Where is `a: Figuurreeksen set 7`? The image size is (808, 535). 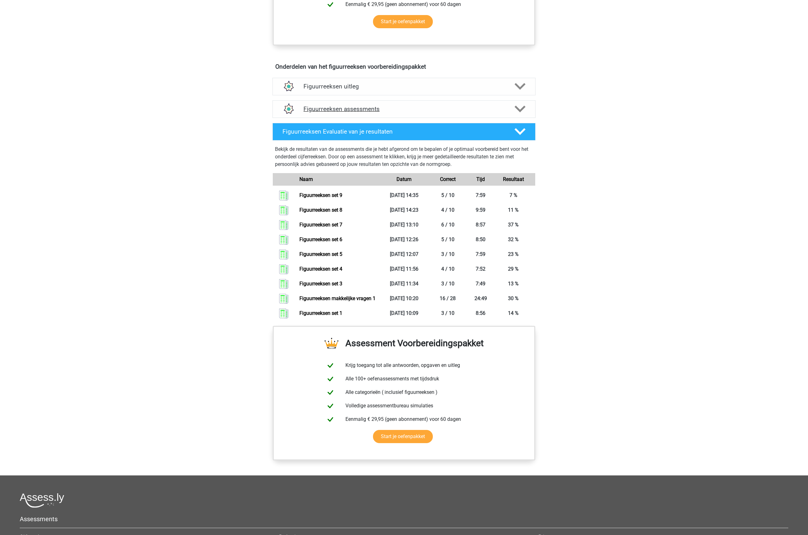
a: Figuurreeksen set 7 is located at coordinates (321, 224).